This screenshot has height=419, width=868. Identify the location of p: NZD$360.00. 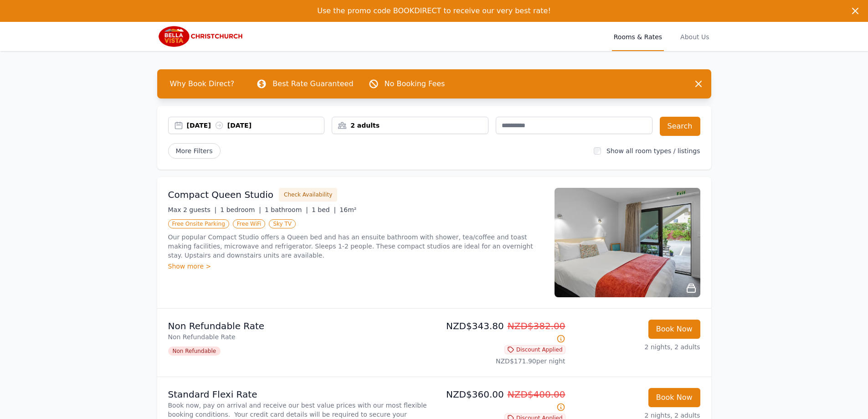
(502, 401).